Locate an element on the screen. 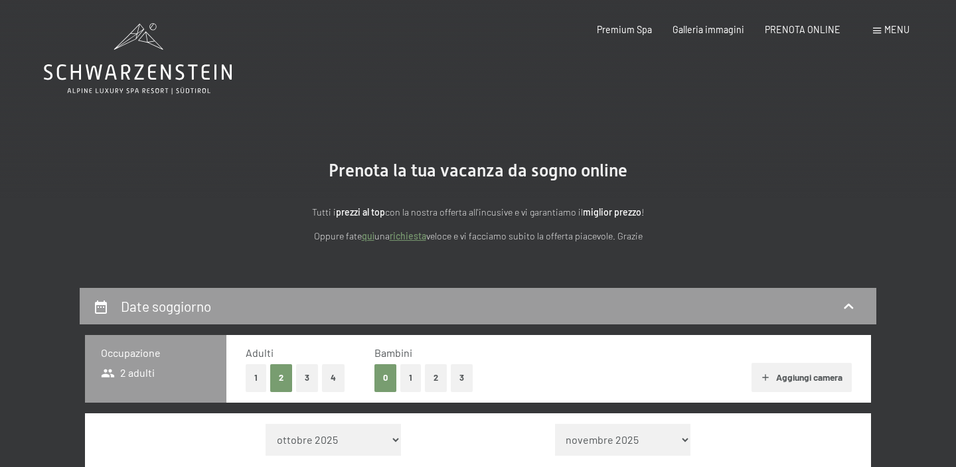 The height and width of the screenshot is (467, 956). button: 0 is located at coordinates (385, 378).